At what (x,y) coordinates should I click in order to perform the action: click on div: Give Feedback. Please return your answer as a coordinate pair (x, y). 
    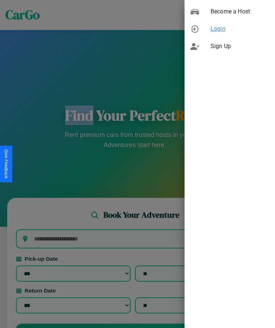
    Looking at the image, I should click on (6, 164).